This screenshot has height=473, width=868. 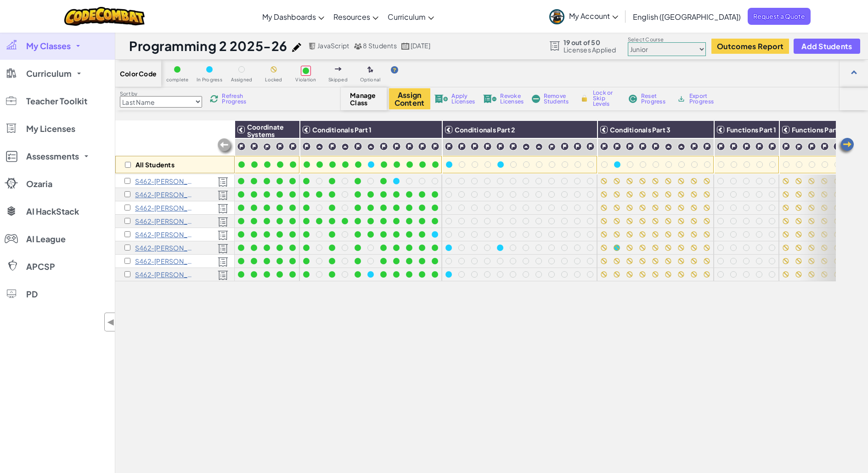 What do you see at coordinates (558, 99) in the screenshot?
I see `span: Remove Students` at bounding box center [558, 99].